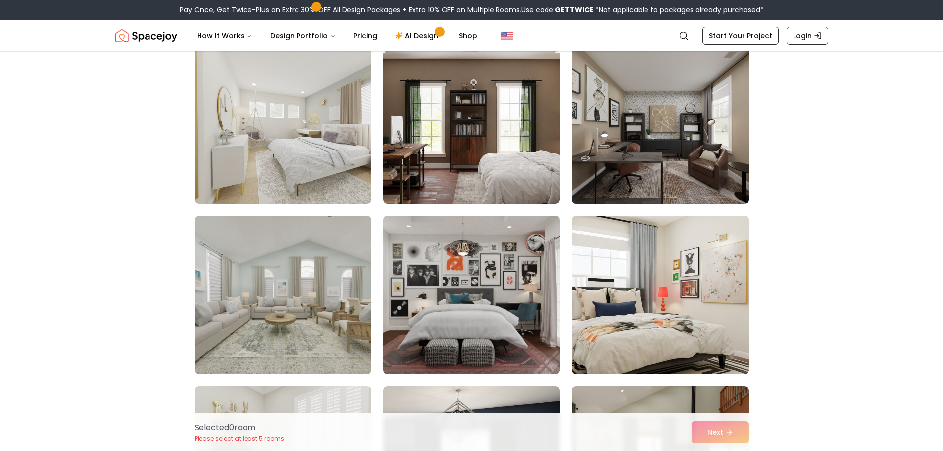 This screenshot has height=451, width=943. What do you see at coordinates (146, 36) in the screenshot?
I see `a: Spacejoy` at bounding box center [146, 36].